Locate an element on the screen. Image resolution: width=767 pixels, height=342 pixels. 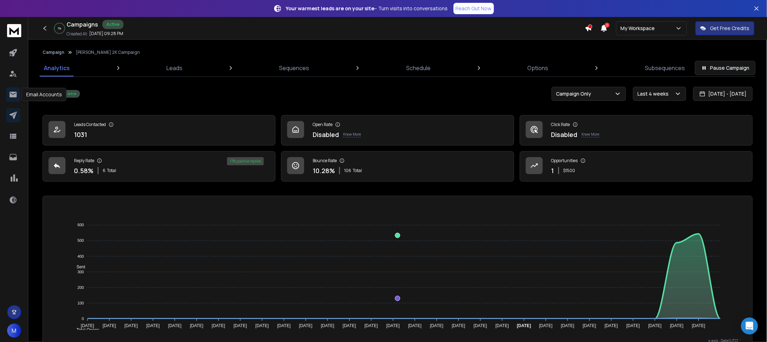
h1: Campaigns is located at coordinates (82, 24).